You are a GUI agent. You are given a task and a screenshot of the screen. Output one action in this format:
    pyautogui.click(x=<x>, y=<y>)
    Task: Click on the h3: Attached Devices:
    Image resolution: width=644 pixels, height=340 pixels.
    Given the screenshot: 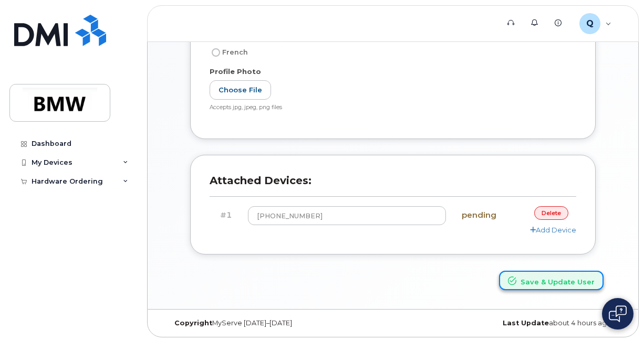 What is the action you would take?
    pyautogui.click(x=393, y=185)
    